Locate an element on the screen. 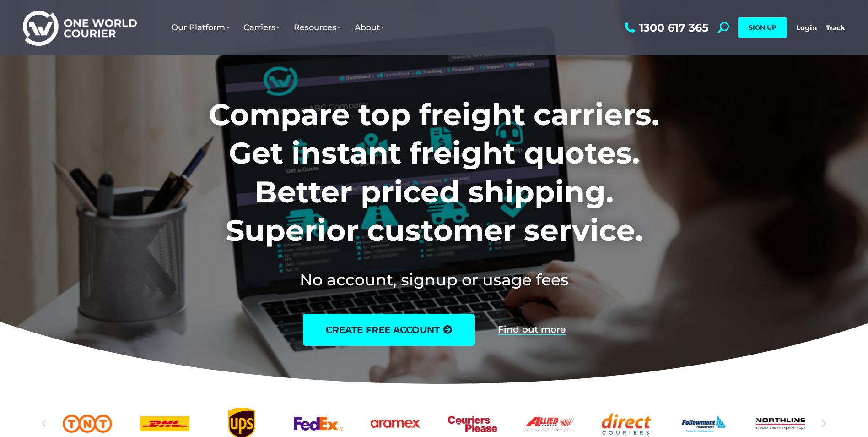  a: Find out more is located at coordinates (532, 330).